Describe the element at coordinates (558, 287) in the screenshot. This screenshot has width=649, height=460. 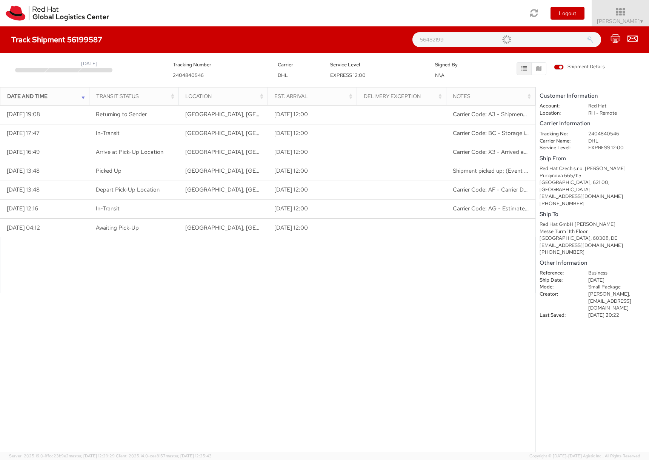
I see `dt: Mode:` at that location.